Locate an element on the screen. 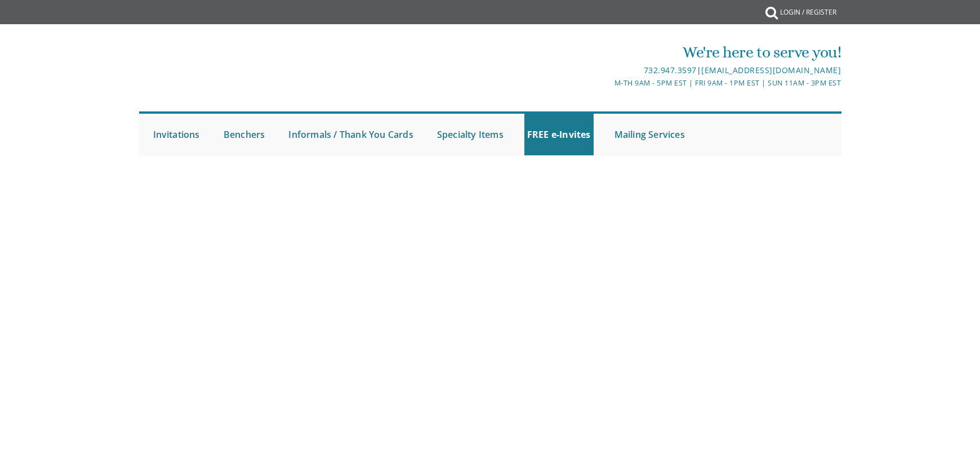 Image resolution: width=980 pixels, height=475 pixels. div: We're here to serve you! is located at coordinates (608, 52).